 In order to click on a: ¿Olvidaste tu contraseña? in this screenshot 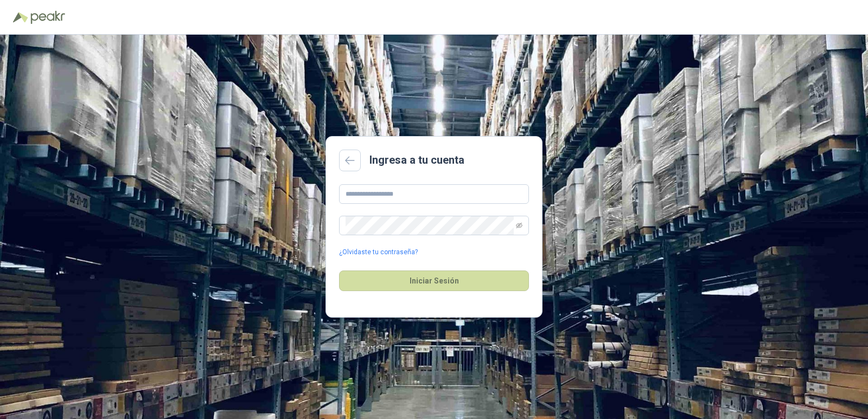, I will do `click(378, 252)`.